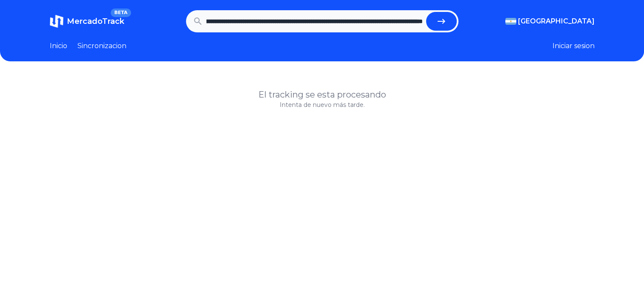  Describe the element at coordinates (120, 13) in the screenshot. I see `span: BETA` at that location.